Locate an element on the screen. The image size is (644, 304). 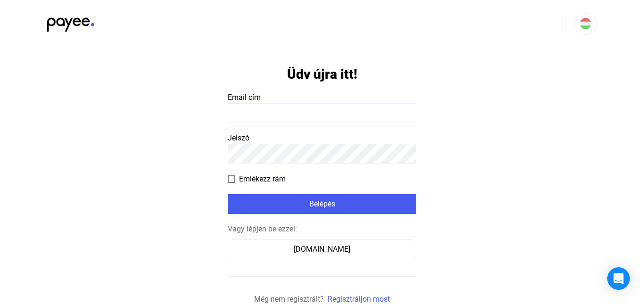
a: Regisztráljon most is located at coordinates (358, 298).